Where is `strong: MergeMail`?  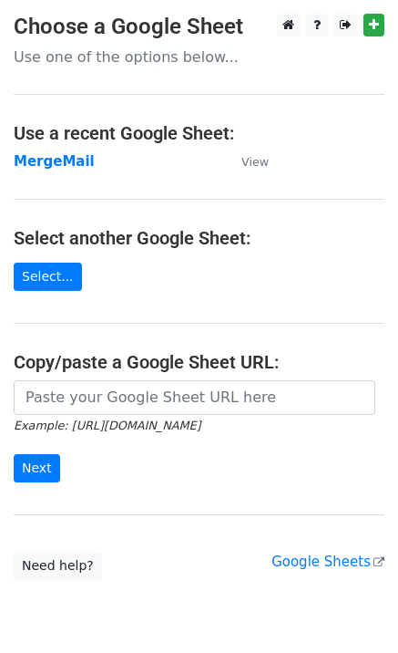 strong: MergeMail is located at coordinates (54, 161).